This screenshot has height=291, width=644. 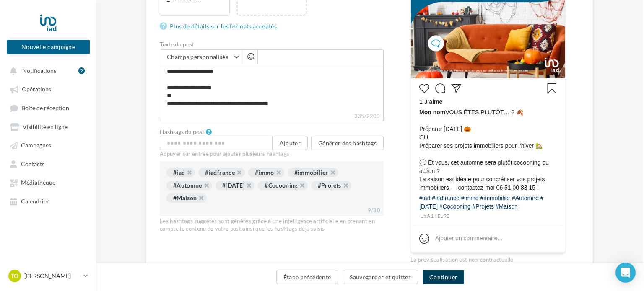 What do you see at coordinates (456, 89) in the screenshot?
I see `svg: Partager la publication` at bounding box center [456, 89].